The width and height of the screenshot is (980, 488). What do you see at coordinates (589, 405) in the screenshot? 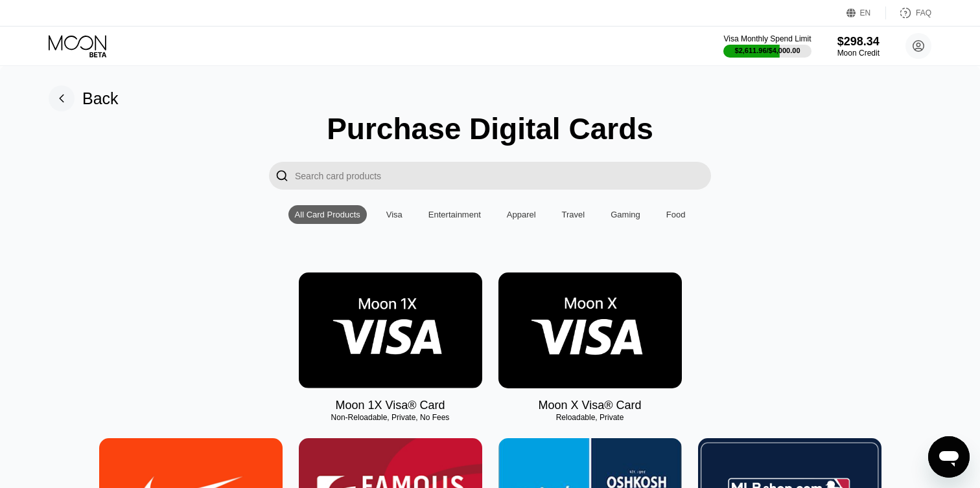
I see `div: Moon X Visa® Card` at bounding box center [589, 405].